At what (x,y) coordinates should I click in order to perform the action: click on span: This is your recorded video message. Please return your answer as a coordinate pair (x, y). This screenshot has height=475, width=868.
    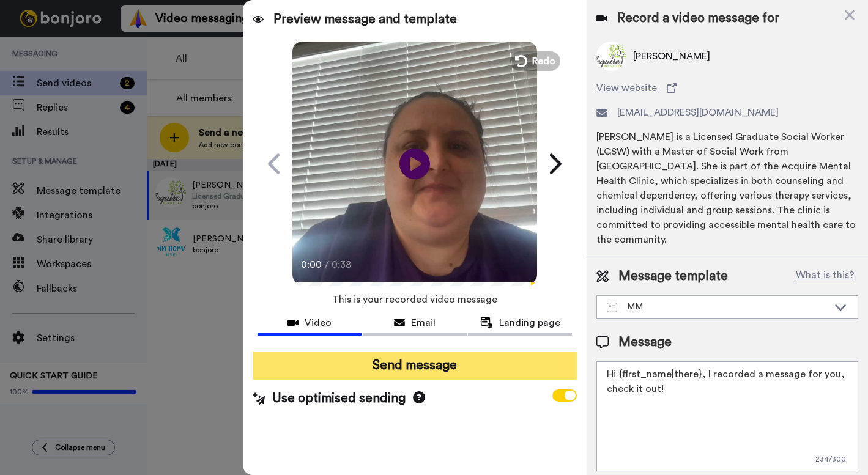
    Looking at the image, I should click on (415, 300).